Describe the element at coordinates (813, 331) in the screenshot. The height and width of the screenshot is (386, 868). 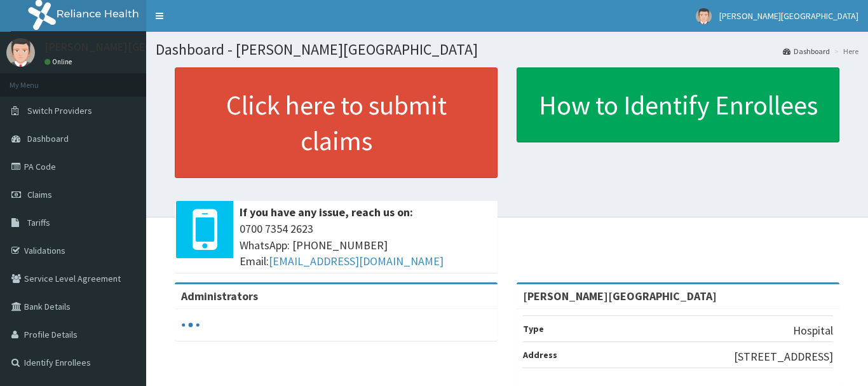
I see `p: Hospital` at that location.